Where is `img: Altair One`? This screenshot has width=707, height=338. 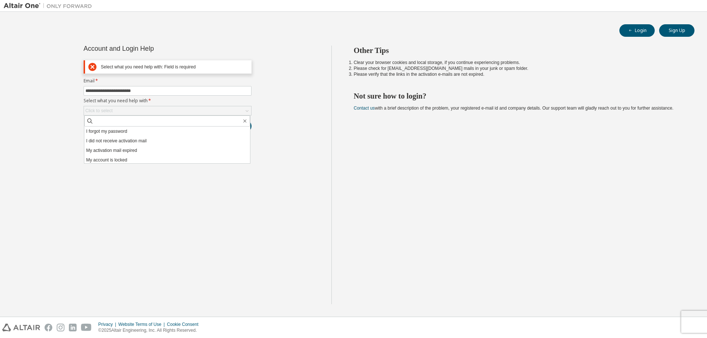
img: Altair One is located at coordinates (50, 6).